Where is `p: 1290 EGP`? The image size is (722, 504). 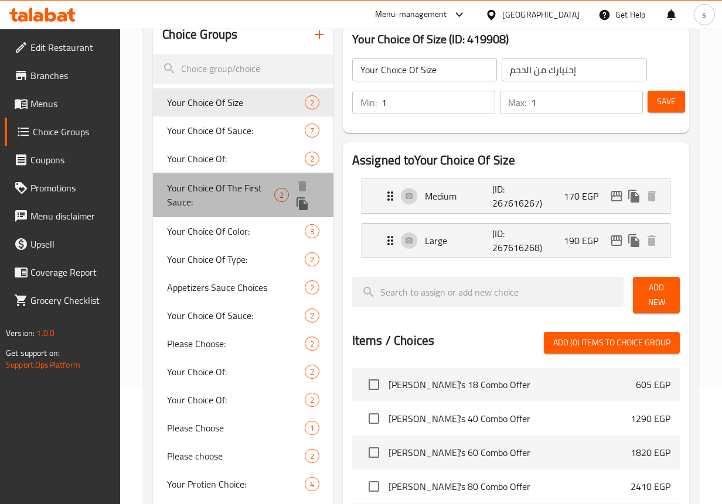 p: 1290 EGP is located at coordinates (650, 419).